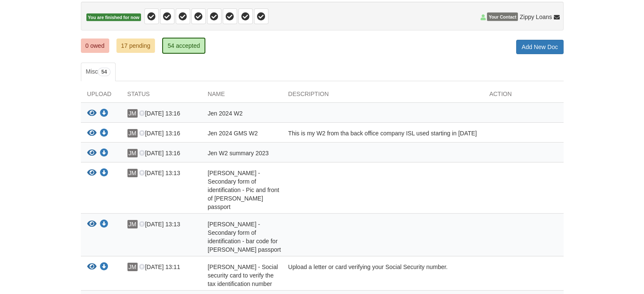 Image resolution: width=644 pixels, height=294 pixels. What do you see at coordinates (536, 17) in the screenshot?
I see `span: Zippy Loans` at bounding box center [536, 17].